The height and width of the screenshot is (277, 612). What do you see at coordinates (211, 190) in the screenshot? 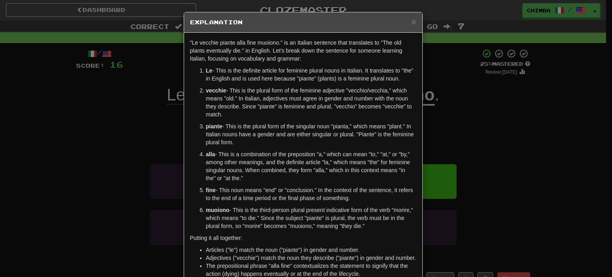
I see `strong: fine` at bounding box center [211, 190].